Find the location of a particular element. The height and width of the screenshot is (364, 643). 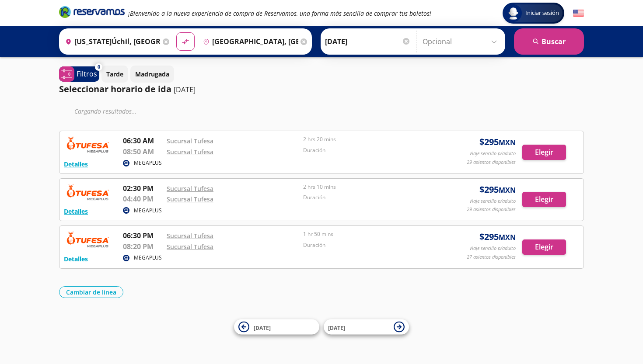

button: Tarde is located at coordinates (115, 74).